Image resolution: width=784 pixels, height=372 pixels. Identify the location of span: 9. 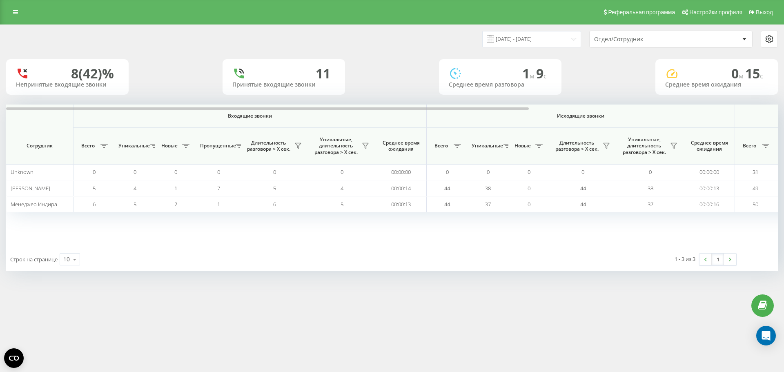
(542, 73).